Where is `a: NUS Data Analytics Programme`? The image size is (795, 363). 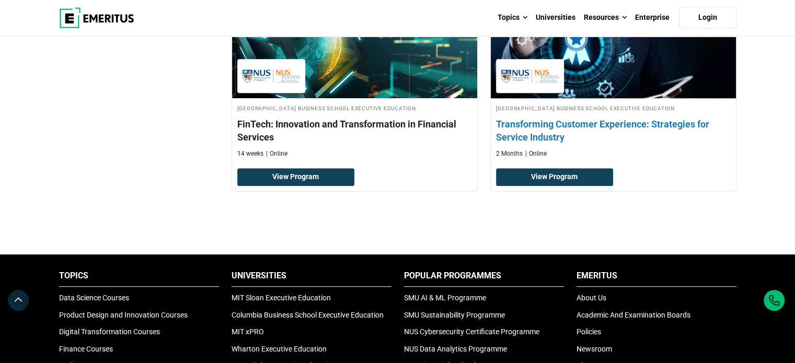 a: NUS Data Analytics Programme is located at coordinates (455, 349).